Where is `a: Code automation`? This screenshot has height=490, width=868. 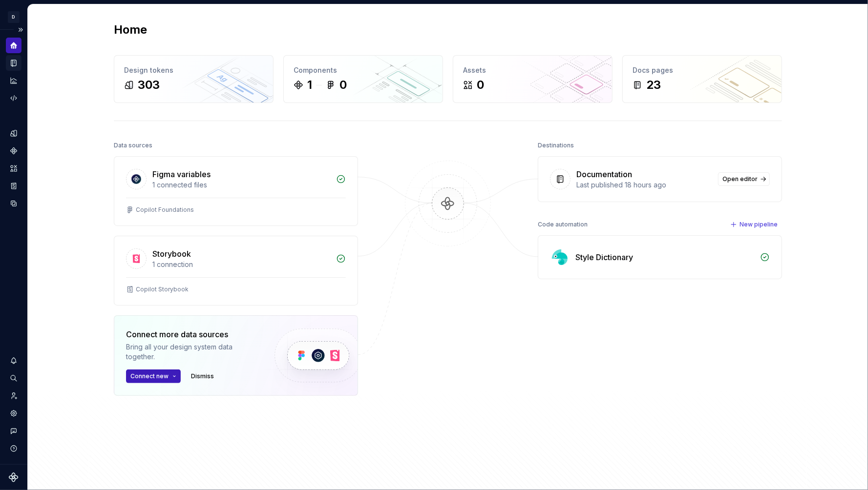
a: Code automation is located at coordinates (14, 98).